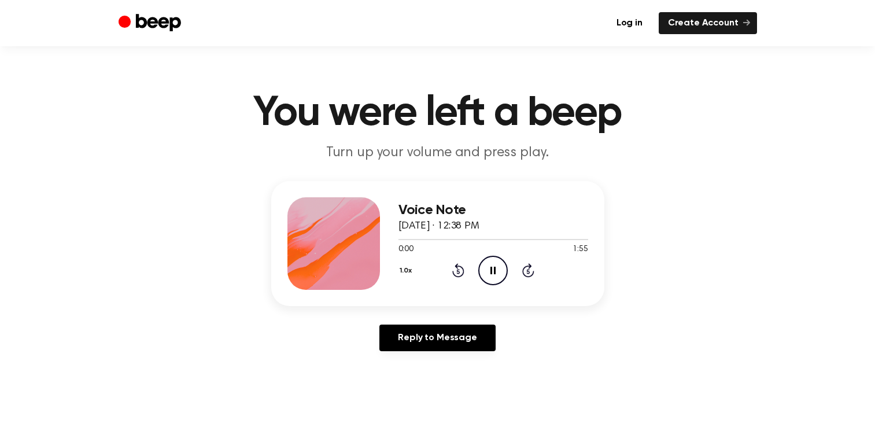 The image size is (875, 427). Describe the element at coordinates (437, 338) in the screenshot. I see `a: Reply to Message` at that location.